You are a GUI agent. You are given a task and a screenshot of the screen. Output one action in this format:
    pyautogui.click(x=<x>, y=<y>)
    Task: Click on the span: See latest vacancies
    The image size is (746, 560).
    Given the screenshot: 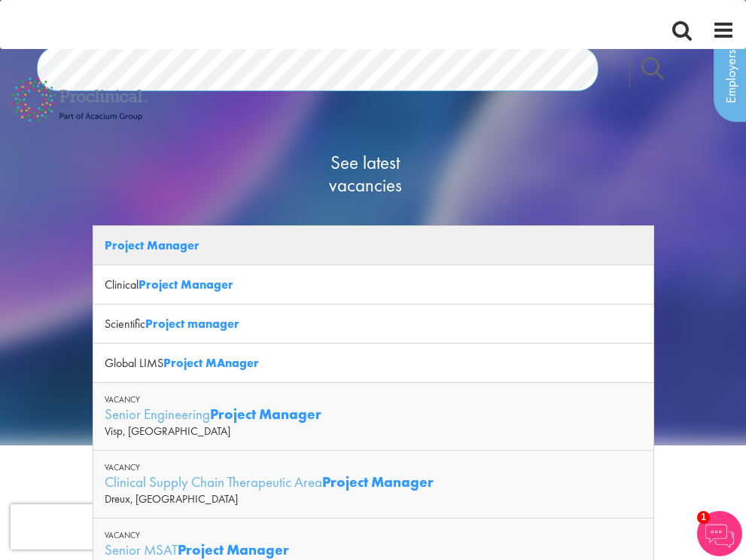 What is the action you would take?
    pyautogui.click(x=365, y=174)
    